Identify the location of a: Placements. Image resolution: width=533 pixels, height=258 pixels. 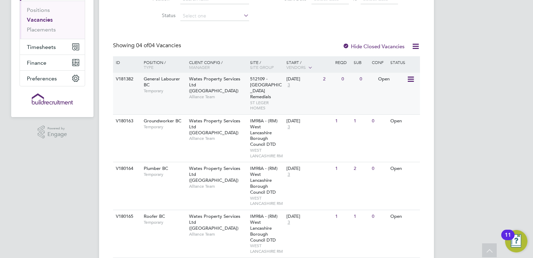
(41, 29).